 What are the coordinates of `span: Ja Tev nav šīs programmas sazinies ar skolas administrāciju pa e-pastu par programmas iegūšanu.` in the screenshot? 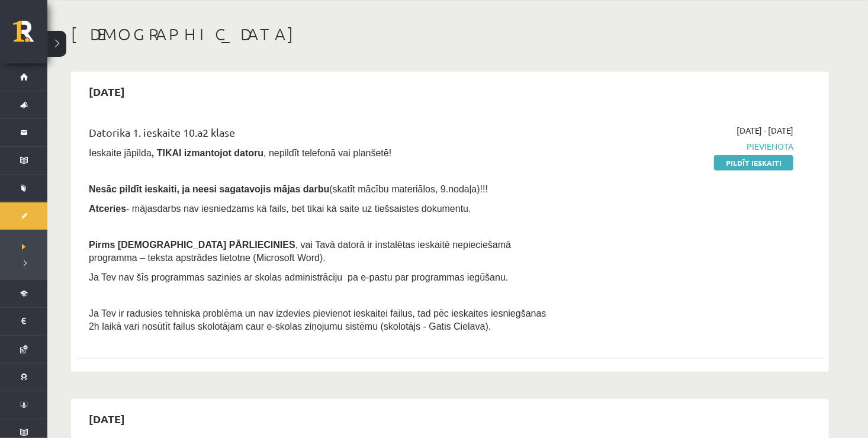 It's located at (298, 276).